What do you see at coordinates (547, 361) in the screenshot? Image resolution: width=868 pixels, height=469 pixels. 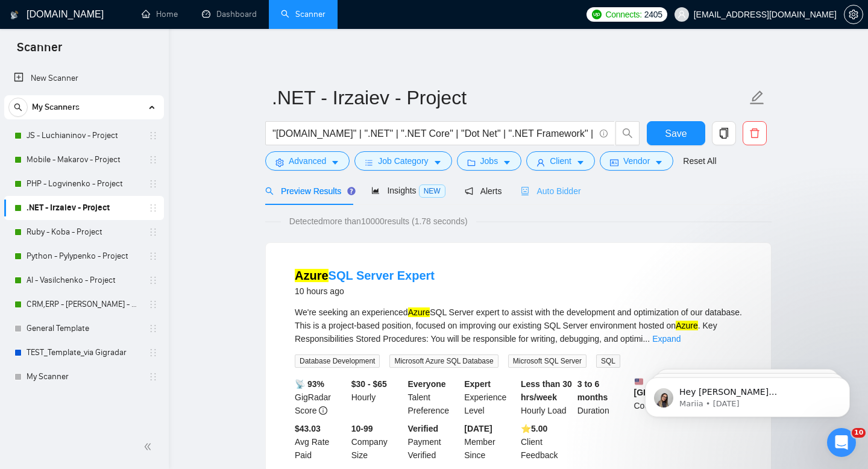 I see `span: Microsoft SQL Server` at bounding box center [547, 361].